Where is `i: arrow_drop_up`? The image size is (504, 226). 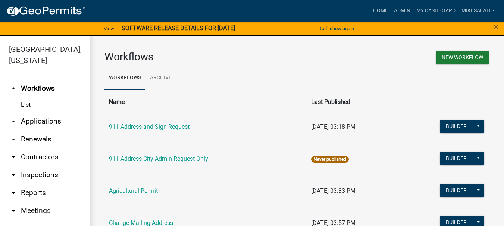 i: arrow_drop_up is located at coordinates (13, 89).